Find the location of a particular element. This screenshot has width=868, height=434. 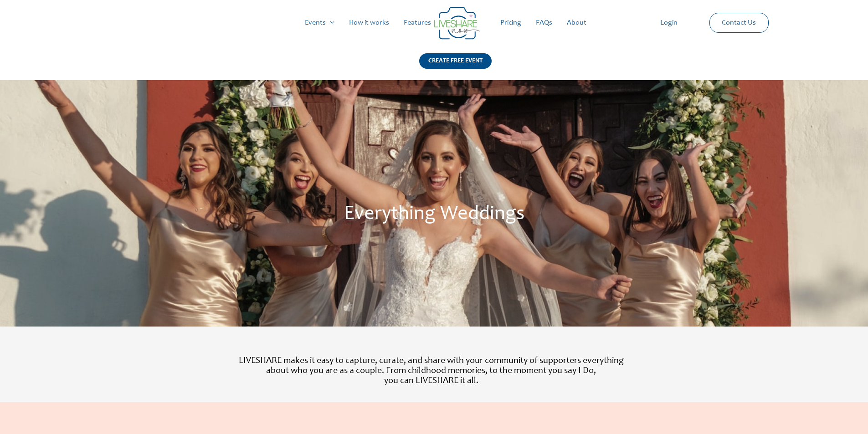

a: Contact Us is located at coordinates (738, 23).